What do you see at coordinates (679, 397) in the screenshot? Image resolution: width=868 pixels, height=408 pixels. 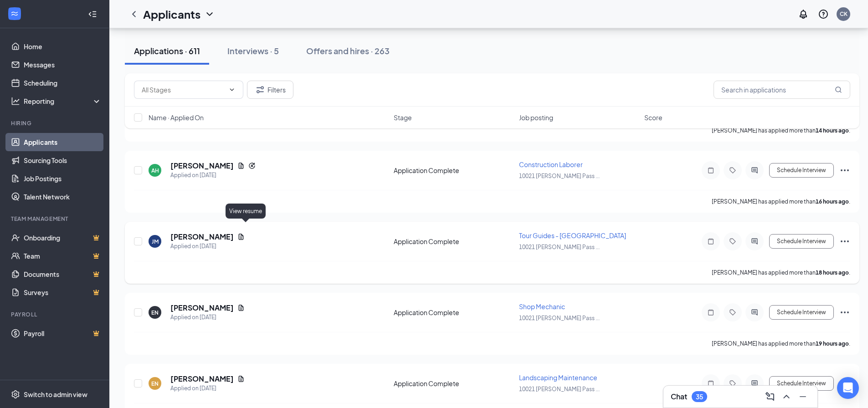 I see `h3: Chat` at bounding box center [679, 397].